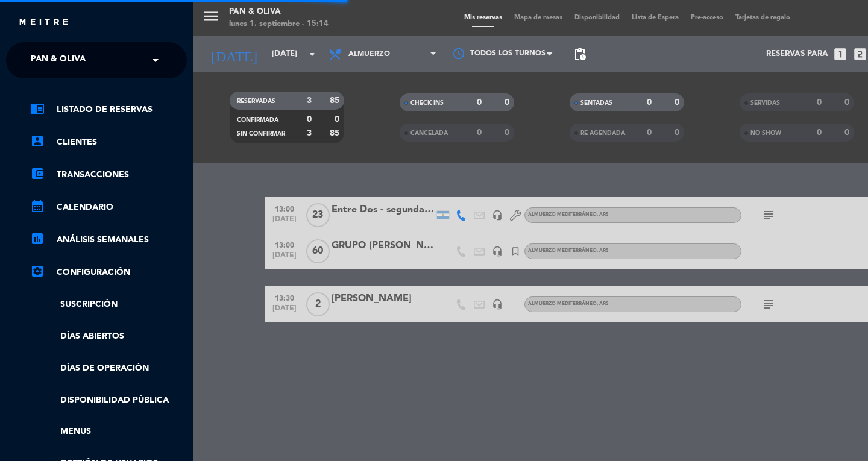  Describe the element at coordinates (108, 142) in the screenshot. I see `a: account_boxClientes` at that location.